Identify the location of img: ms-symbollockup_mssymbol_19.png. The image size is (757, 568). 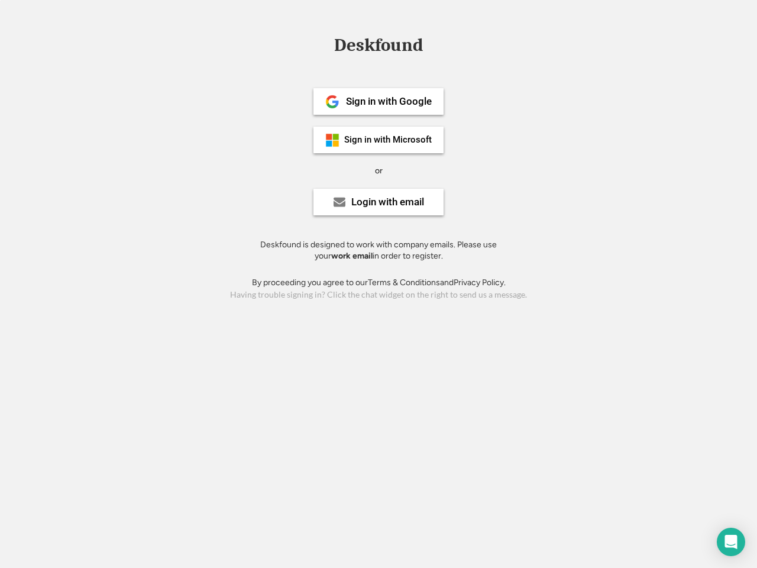
(332, 140).